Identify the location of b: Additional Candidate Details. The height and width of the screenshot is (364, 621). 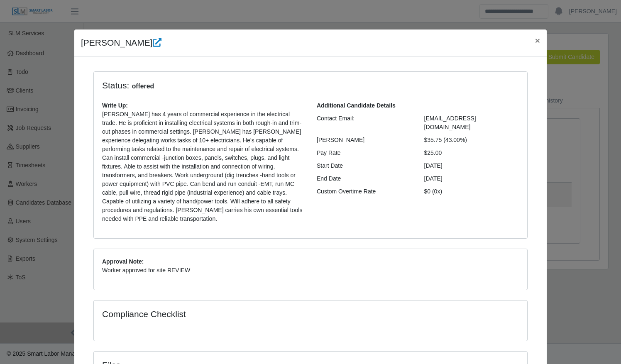
(356, 105).